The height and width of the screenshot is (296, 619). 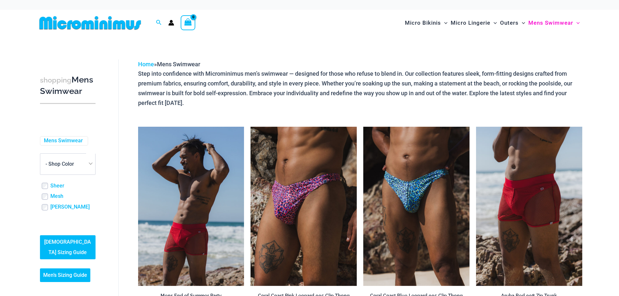 I want to click on a: View Shopping Cart, empty, so click(x=188, y=23).